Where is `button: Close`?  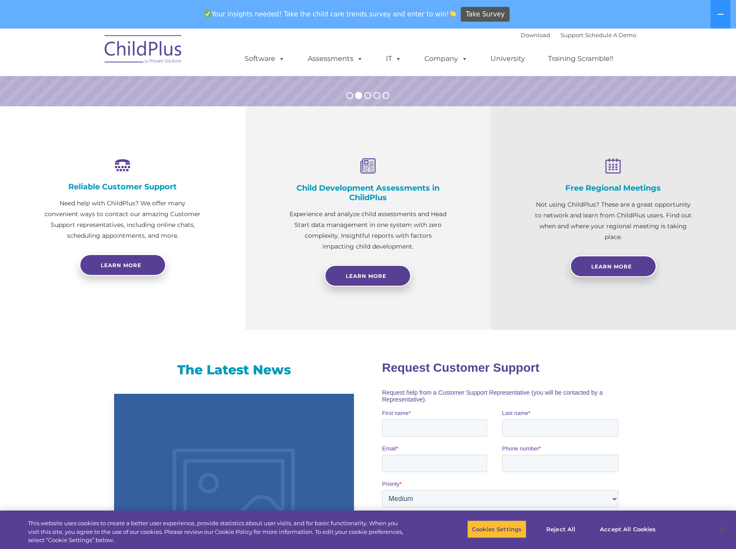
button: Close is located at coordinates (722, 529).